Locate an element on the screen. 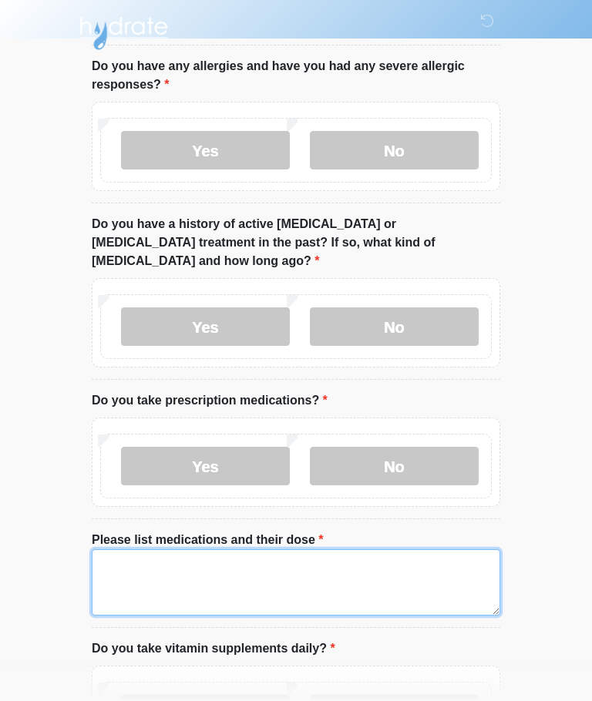 Image resolution: width=592 pixels, height=701 pixels. label: Do you take prescription medications? is located at coordinates (210, 401).